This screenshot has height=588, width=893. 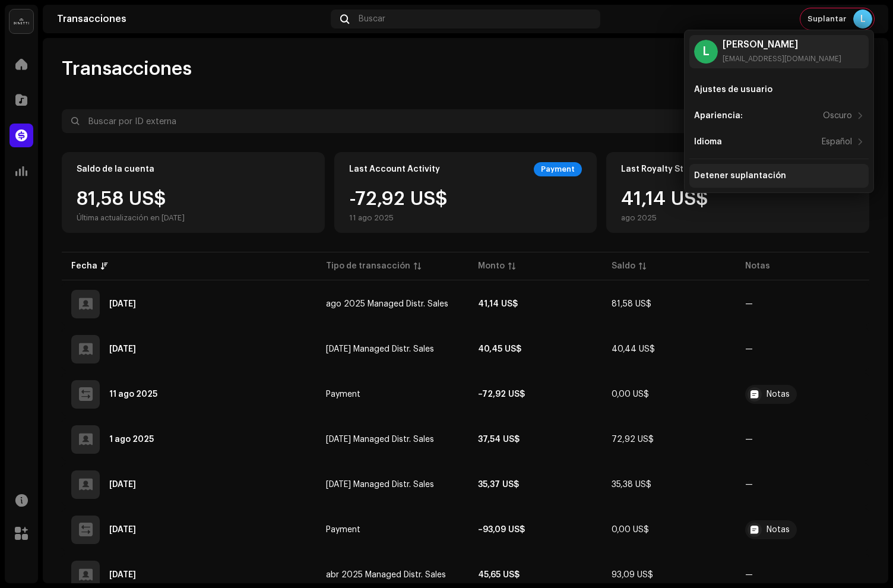 What do you see at coordinates (719, 116) in the screenshot?
I see `div: Apariencia:` at bounding box center [719, 116].